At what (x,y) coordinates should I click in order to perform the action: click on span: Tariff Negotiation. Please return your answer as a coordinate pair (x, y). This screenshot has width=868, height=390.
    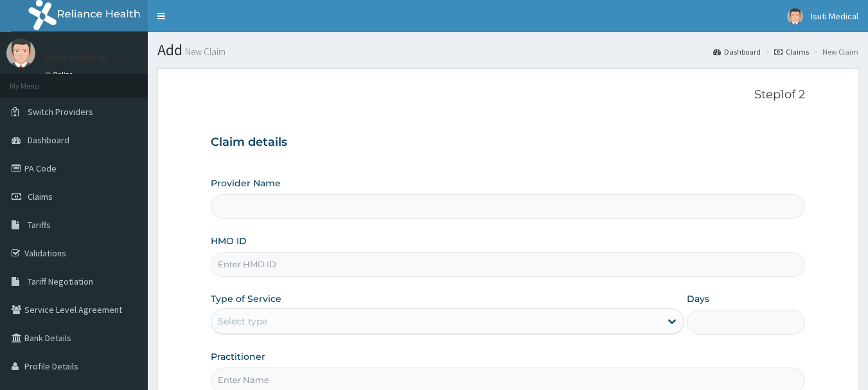
    Looking at the image, I should click on (60, 281).